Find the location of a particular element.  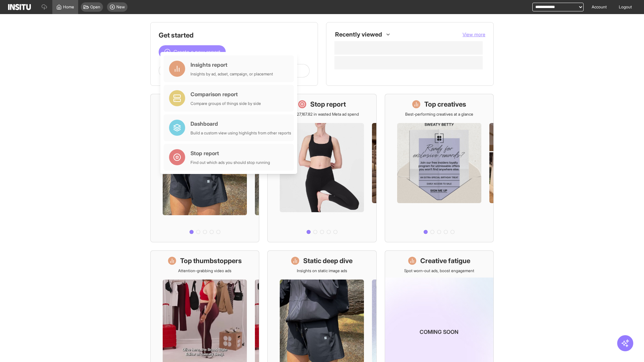

div: Build a custom view using highlights from other reports is located at coordinates (241, 133).